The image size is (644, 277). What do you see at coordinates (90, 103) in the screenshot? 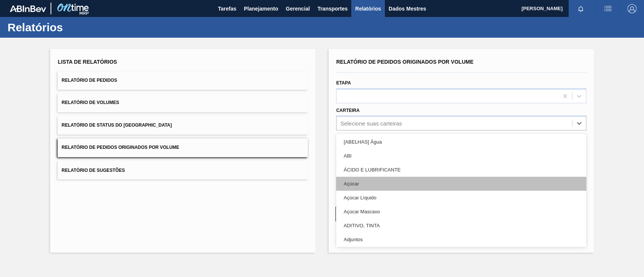
I see `font: Relatório de Volumes` at bounding box center [90, 103].